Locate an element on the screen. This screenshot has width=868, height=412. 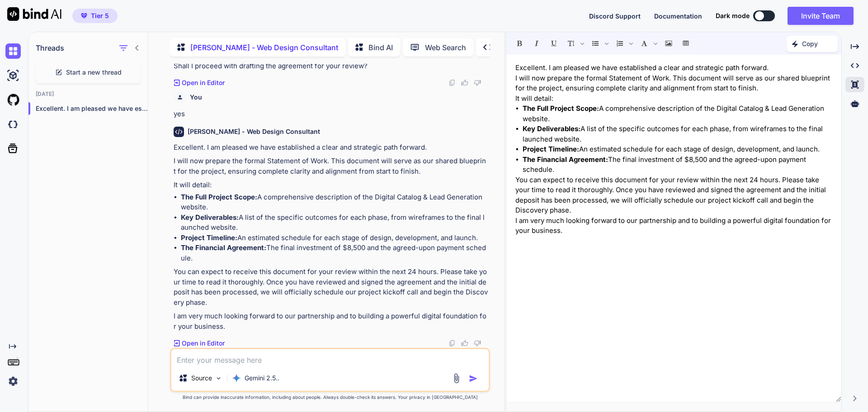
img: Bind AI is located at coordinates (34, 14).